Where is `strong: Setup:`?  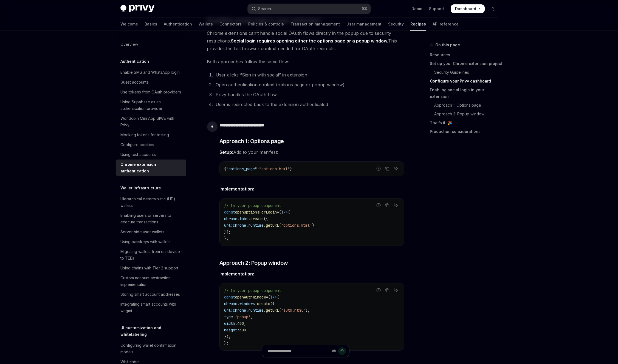
strong: Setup: is located at coordinates (226, 152).